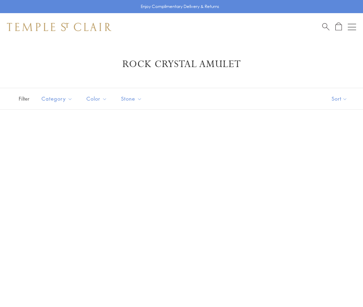 The width and height of the screenshot is (363, 307). What do you see at coordinates (340, 99) in the screenshot?
I see `button: Show sort by` at bounding box center [340, 99].